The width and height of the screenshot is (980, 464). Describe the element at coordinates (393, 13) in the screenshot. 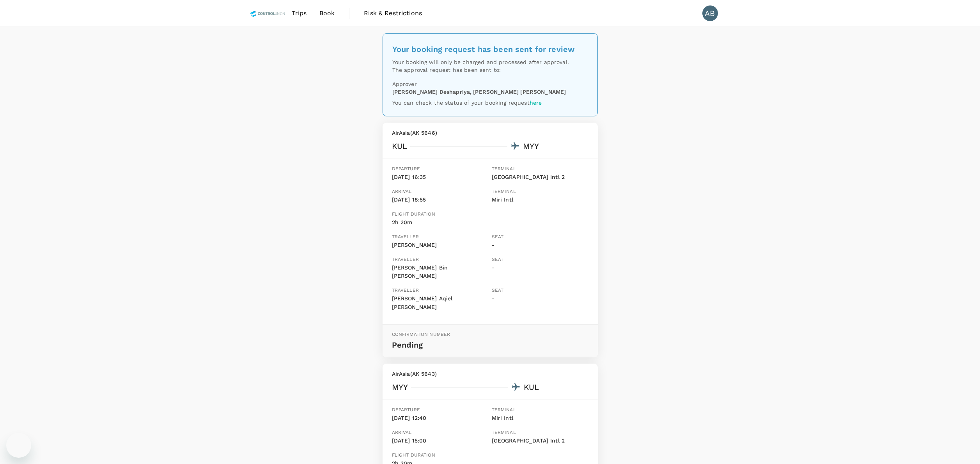

I see `span: Risk & Restrictions` at that location.